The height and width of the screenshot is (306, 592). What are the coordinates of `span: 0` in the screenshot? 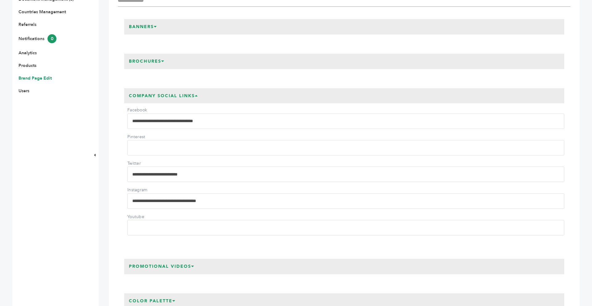 It's located at (52, 39).